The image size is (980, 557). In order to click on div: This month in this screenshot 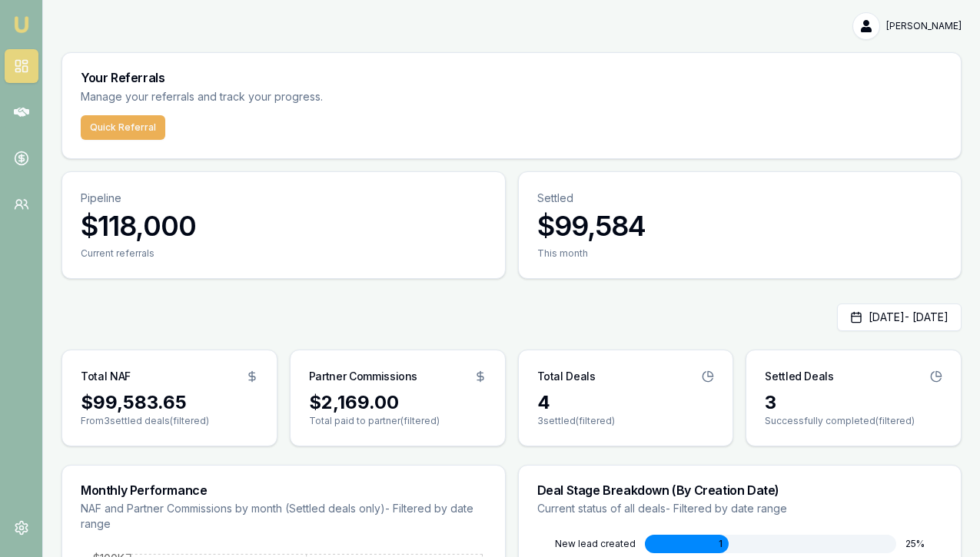, I will do `click(740, 253)`.